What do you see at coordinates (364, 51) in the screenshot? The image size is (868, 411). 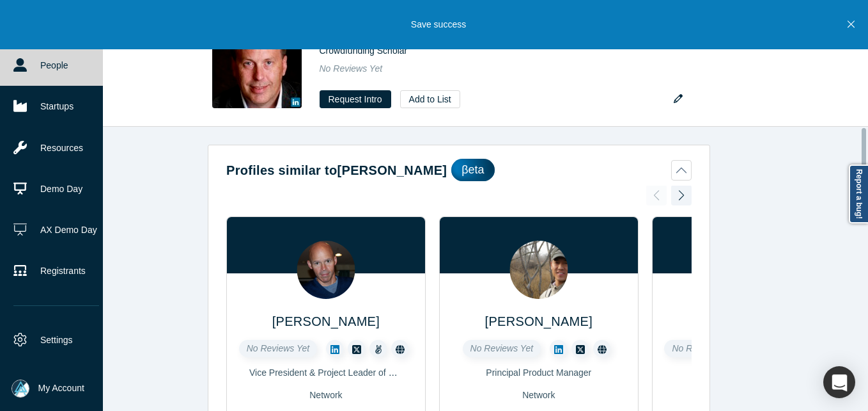 I see `span: Crowdfunding Scholar` at bounding box center [364, 51].